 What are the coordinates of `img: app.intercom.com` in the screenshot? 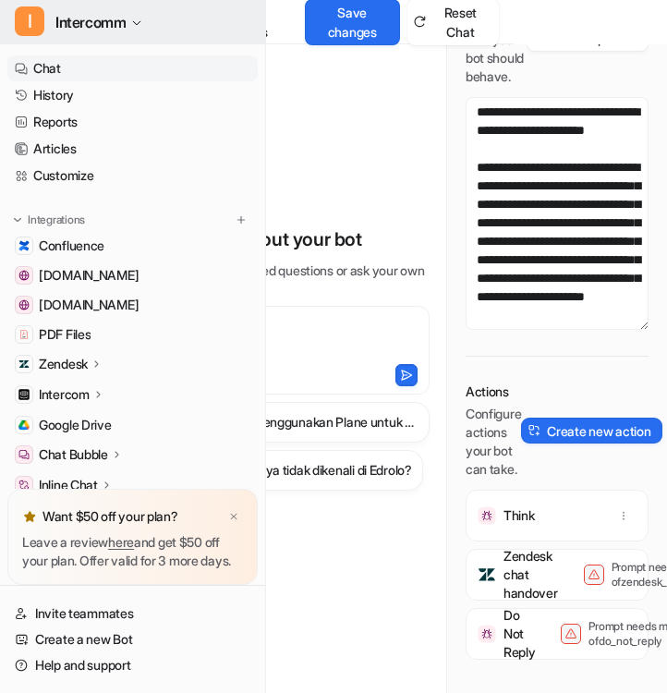 It's located at (24, 305).